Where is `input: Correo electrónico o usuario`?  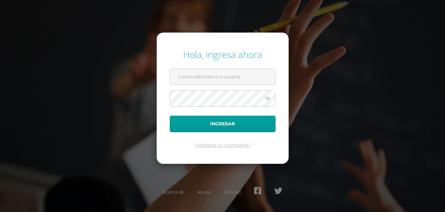
input: Correo electrónico o usuario is located at coordinates (222, 77).